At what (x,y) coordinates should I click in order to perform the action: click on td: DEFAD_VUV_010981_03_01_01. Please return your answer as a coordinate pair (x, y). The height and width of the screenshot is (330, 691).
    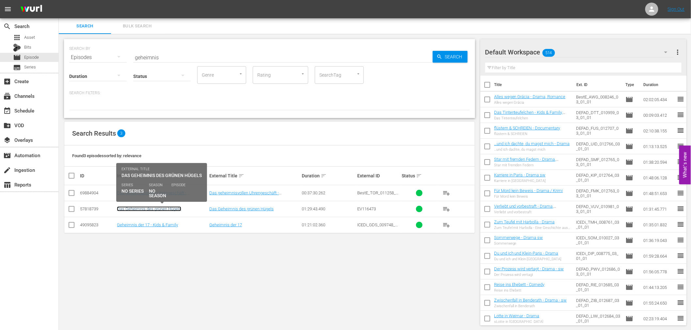
    Looking at the image, I should click on (598, 209).